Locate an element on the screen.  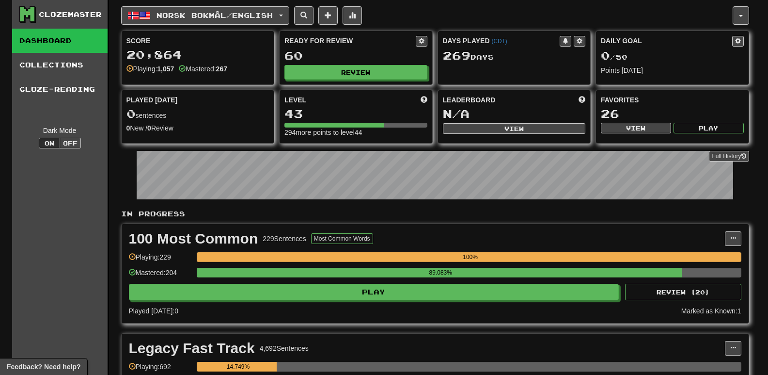
span: Leaderboard is located at coordinates (469, 100).